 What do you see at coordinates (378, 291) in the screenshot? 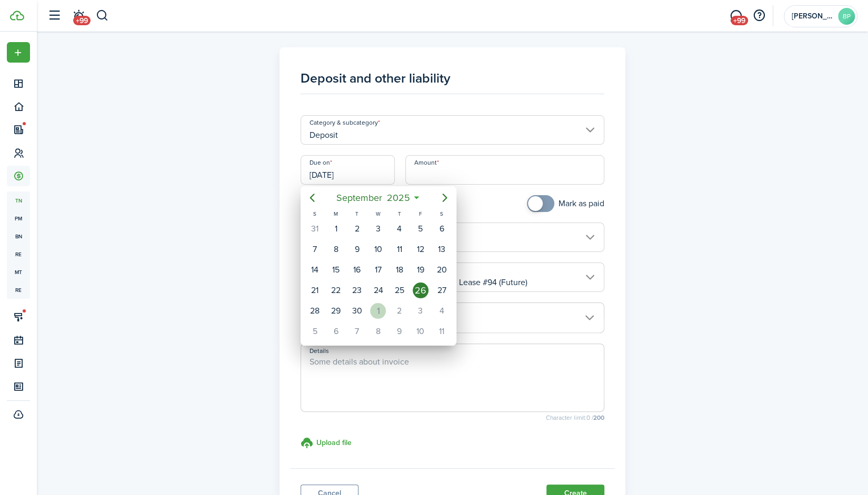
I see `div: Wednesday, September 24, 2025` at bounding box center [378, 291].